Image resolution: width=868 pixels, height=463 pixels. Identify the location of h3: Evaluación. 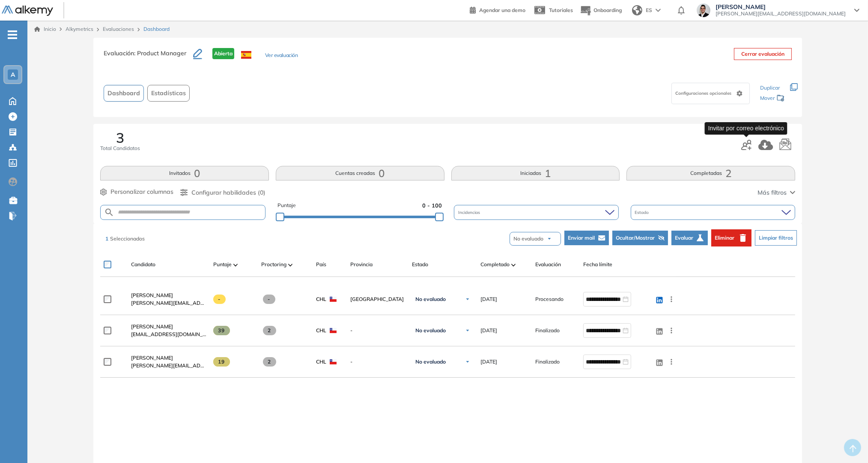
(148, 57).